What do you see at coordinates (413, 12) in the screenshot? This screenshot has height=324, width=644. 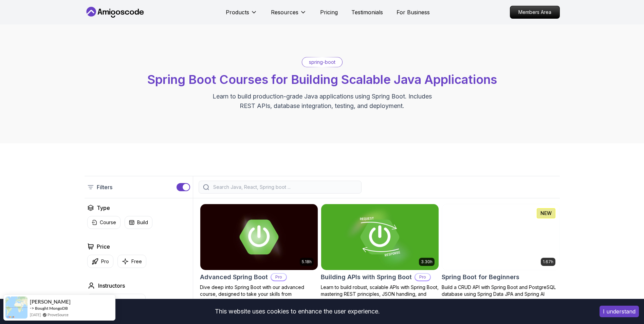 I see `p: For Business` at bounding box center [413, 12].